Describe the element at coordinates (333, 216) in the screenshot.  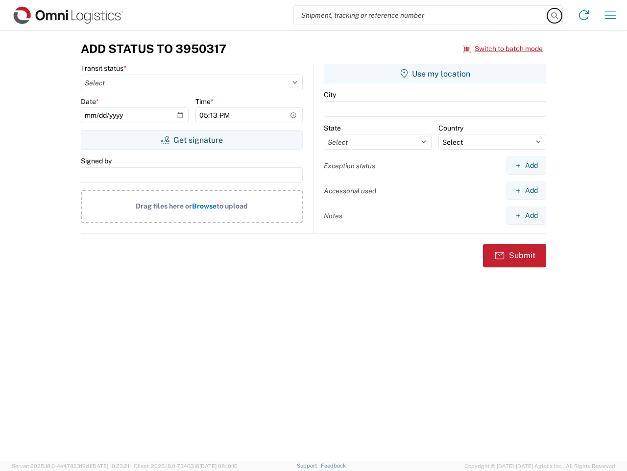
I see `label: Notes` at that location.